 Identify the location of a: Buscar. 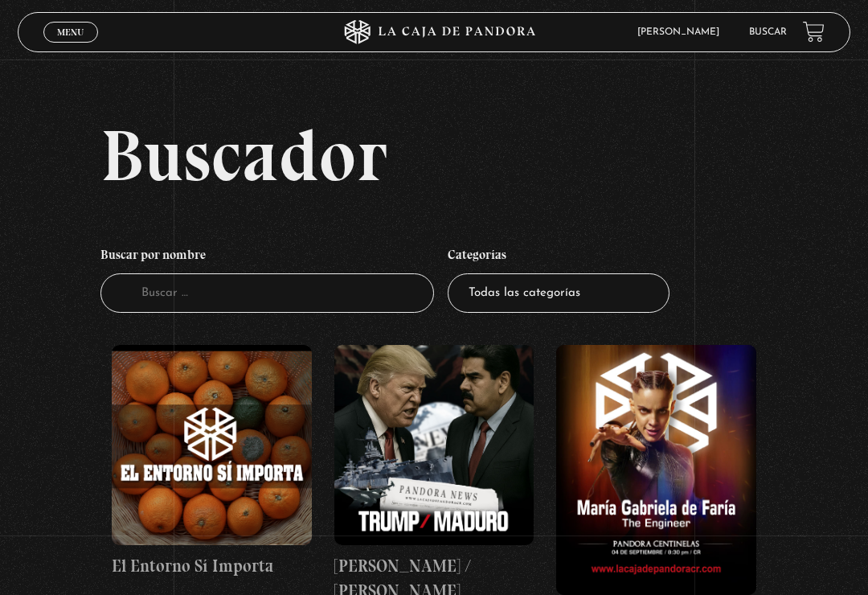
(768, 32).